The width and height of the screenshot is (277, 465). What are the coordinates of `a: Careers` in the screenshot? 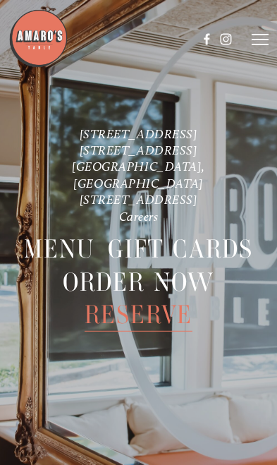 It's located at (139, 215).